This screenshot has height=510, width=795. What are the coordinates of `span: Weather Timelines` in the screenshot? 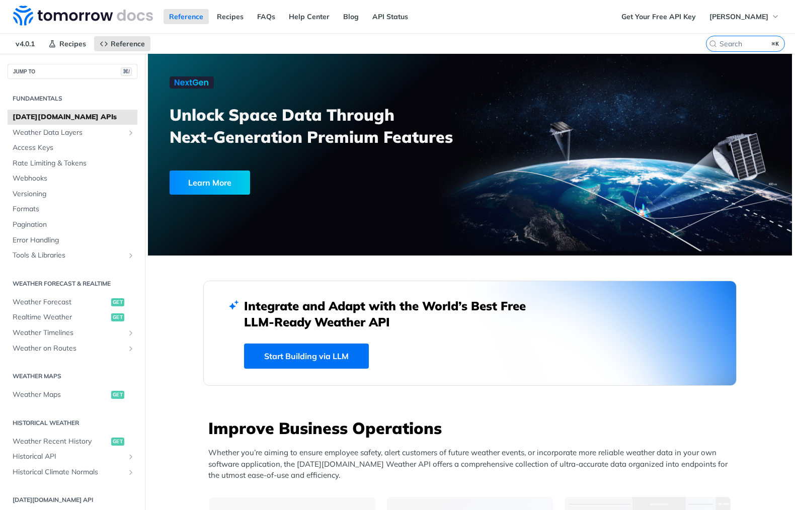 It's located at (68, 333).